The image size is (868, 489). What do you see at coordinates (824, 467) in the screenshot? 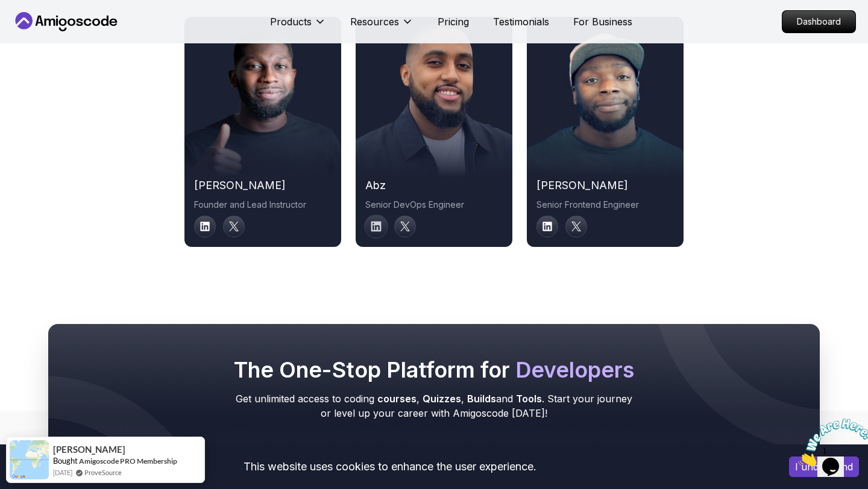
I see `button: Accept cookies` at bounding box center [824, 467].